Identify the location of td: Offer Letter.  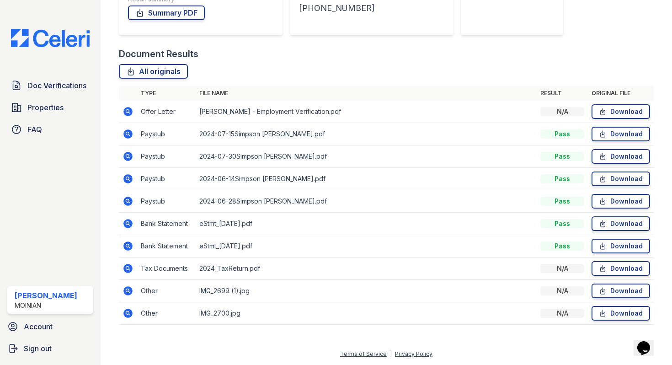
(166, 112).